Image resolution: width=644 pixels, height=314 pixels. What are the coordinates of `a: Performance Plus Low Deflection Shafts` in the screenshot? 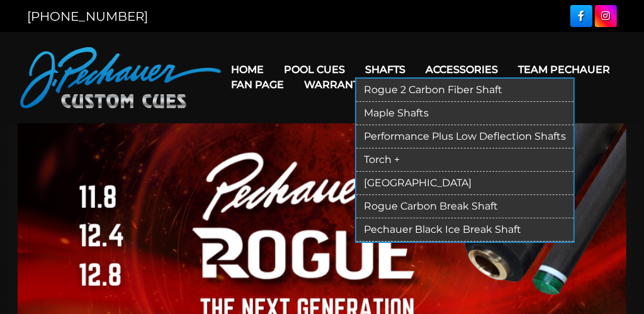 It's located at (465, 136).